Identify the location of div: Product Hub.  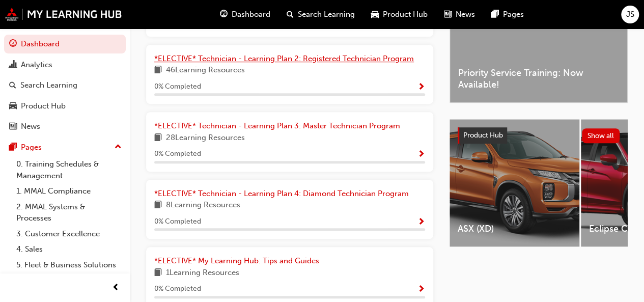
(43, 106).